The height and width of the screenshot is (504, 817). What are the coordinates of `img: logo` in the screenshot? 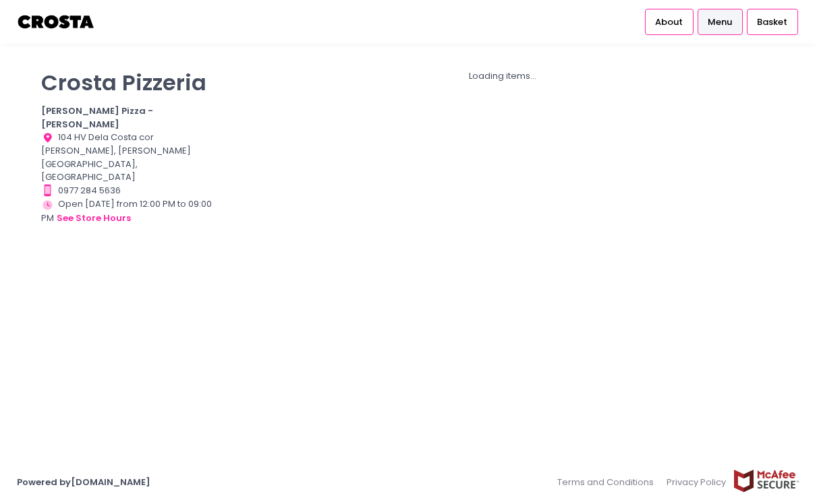 It's located at (56, 21).